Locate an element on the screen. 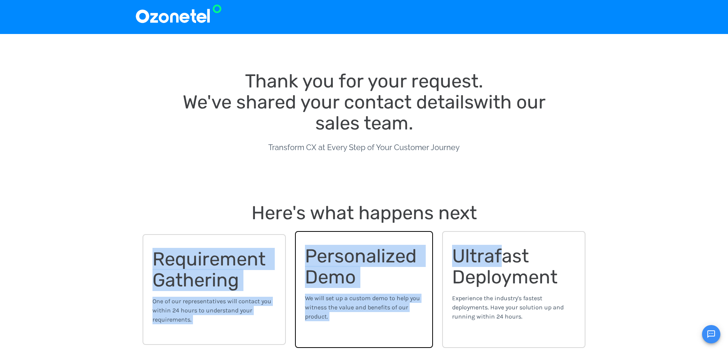  span: Thank you for your request. is located at coordinates (364, 81).